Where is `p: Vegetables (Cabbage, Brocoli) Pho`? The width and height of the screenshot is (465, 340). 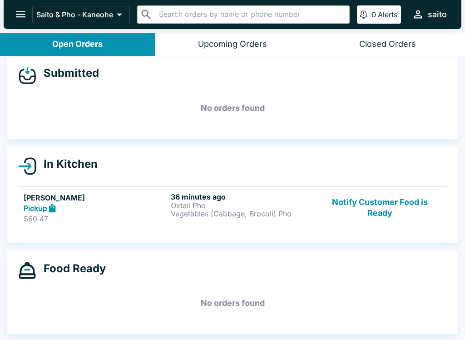
p: Vegetables (Cabbage, Brocoli) Pho is located at coordinates (242, 213).